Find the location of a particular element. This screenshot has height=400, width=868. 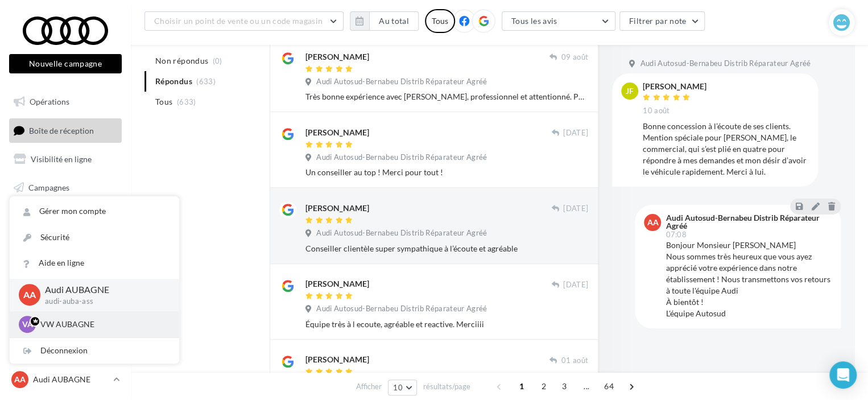

span: Campagnes is located at coordinates (49, 187).